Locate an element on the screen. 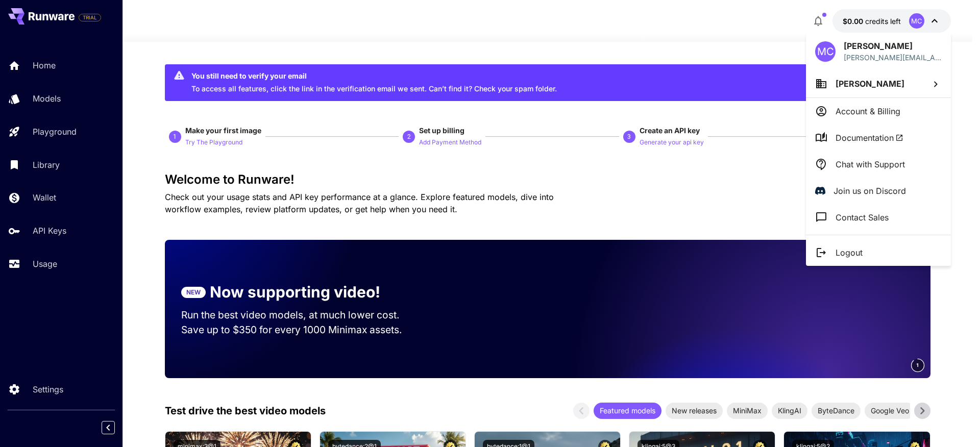 The height and width of the screenshot is (447, 980). p: Logout is located at coordinates (848, 252).